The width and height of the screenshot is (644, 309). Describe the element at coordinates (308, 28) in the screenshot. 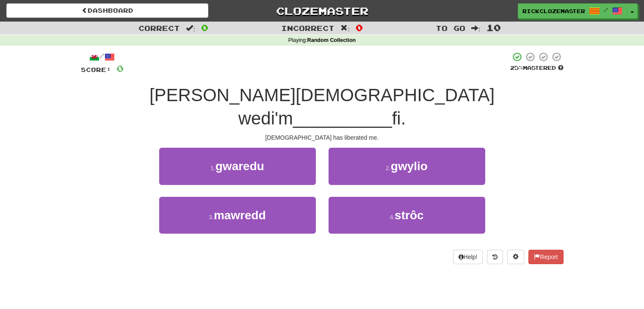

I see `span: Incorrect` at that location.